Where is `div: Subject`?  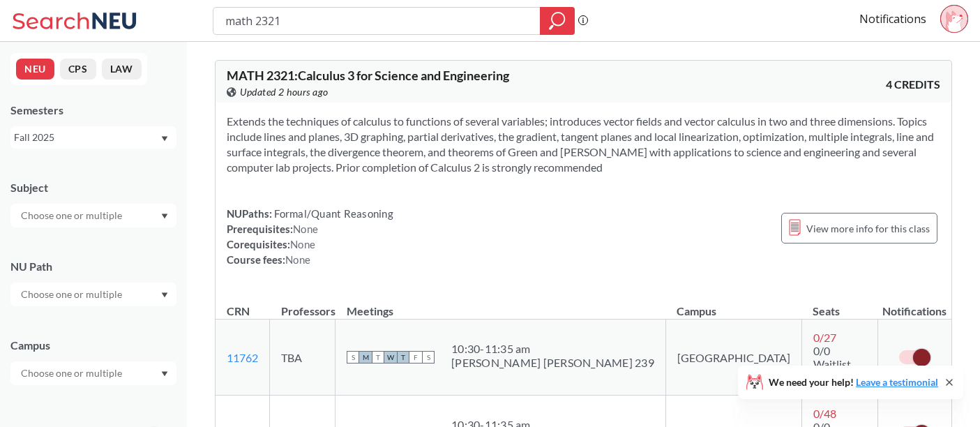 div: Subject is located at coordinates (93, 188).